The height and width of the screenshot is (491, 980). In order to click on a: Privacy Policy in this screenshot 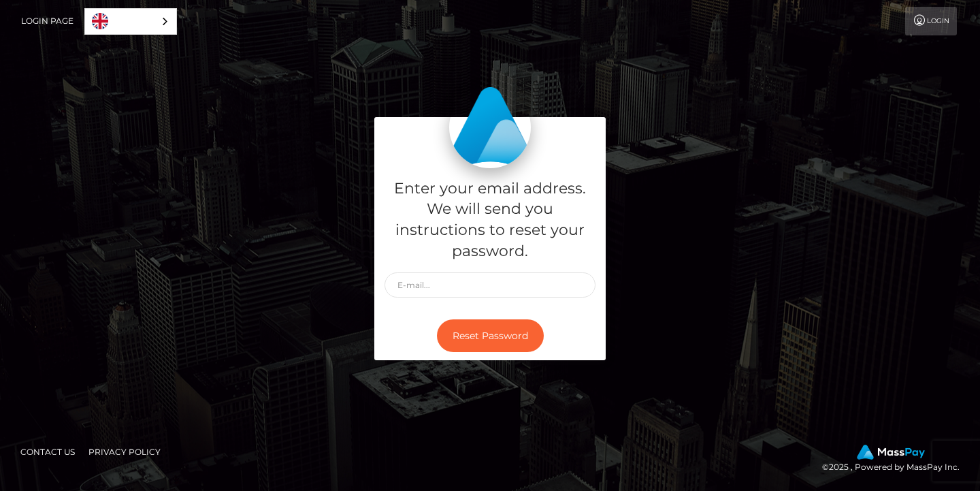, I will do `click(125, 452)`.